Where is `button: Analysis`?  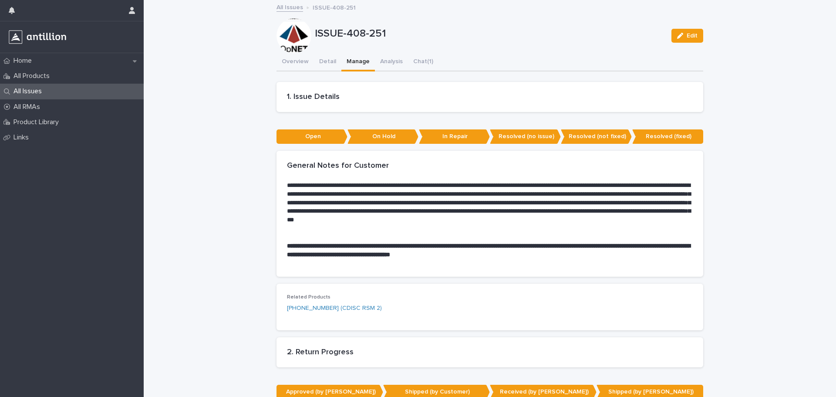
button: Analysis is located at coordinates (391, 62).